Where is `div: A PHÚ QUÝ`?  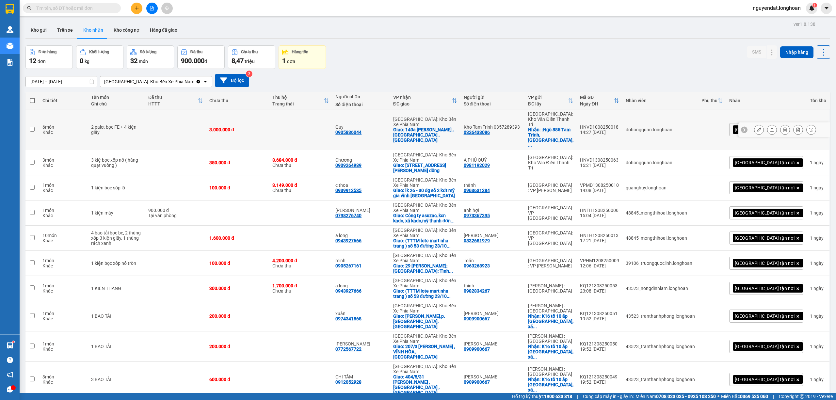 div: A PHÚ QUÝ is located at coordinates (493, 160).